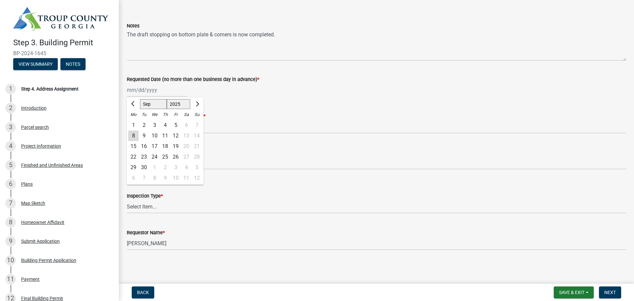  What do you see at coordinates (155, 167) in the screenshot?
I see `div: Wednesday, October 1, 2025` at bounding box center [155, 167].